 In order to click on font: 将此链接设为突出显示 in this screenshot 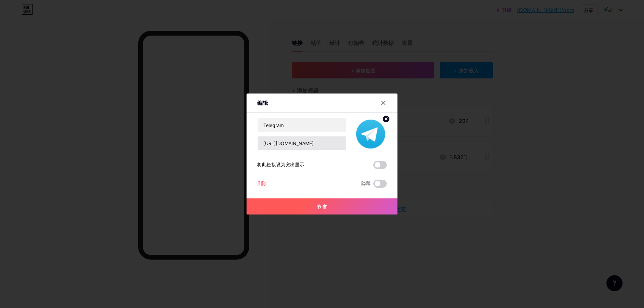, I will do `click(281, 165)`.